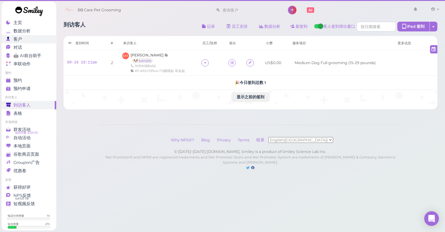 The height and width of the screenshot is (232, 445). I want to click on h1: 到访客人, so click(75, 27).